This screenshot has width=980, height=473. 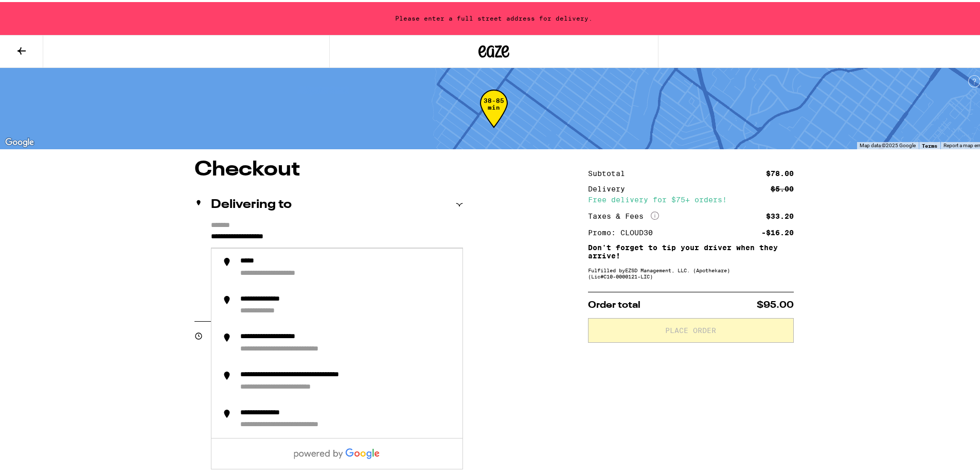 I want to click on div: Taxes & Fees, so click(x=624, y=214).